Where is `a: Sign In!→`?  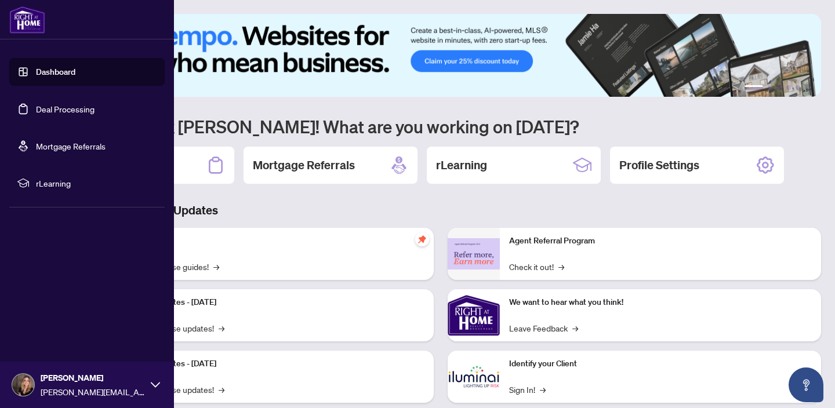 a: Sign In!→ is located at coordinates (527, 389).